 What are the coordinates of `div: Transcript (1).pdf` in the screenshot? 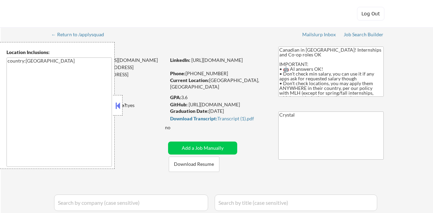 It's located at (218, 119).